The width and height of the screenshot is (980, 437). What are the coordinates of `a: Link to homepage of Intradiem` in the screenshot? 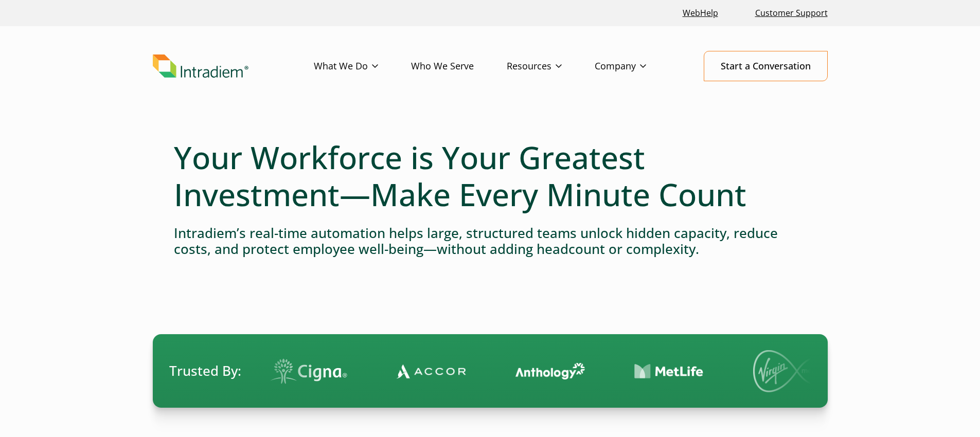 It's located at (233, 67).